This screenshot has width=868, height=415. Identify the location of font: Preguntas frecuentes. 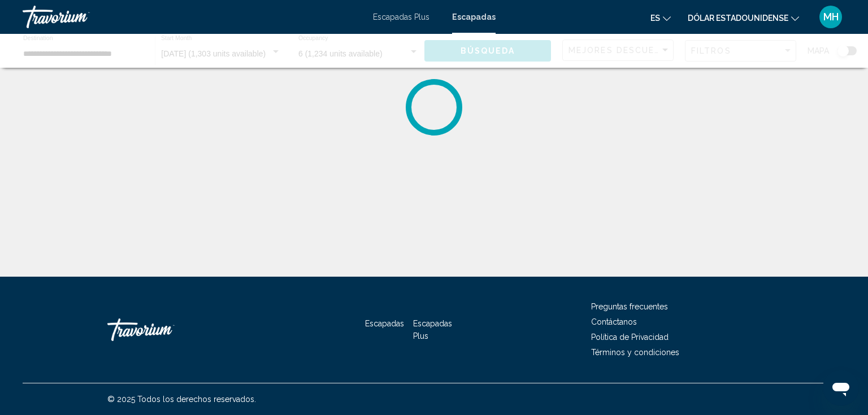
(630, 307).